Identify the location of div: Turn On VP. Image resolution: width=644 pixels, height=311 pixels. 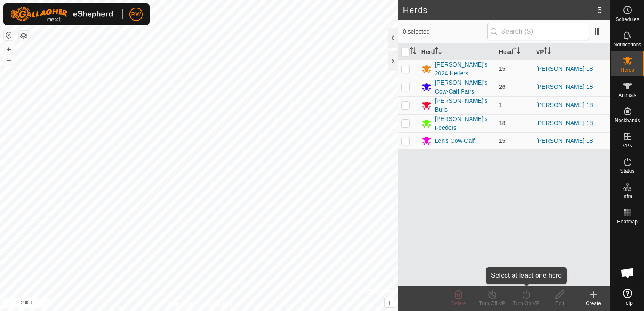
(526, 303).